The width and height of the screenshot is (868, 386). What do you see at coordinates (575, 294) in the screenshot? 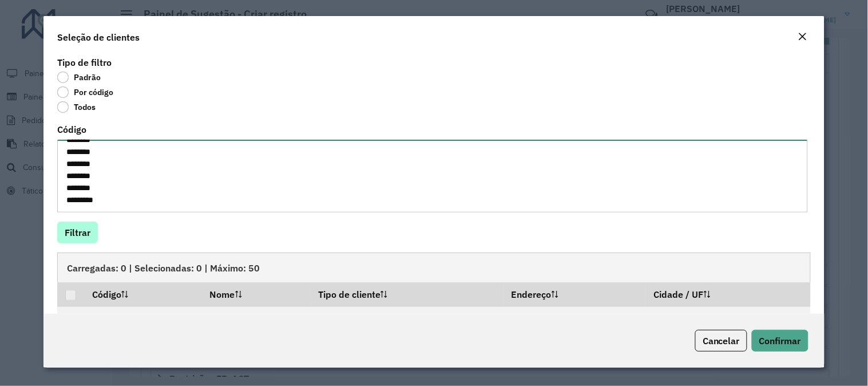
I see `th: Endereço` at bounding box center [575, 294].